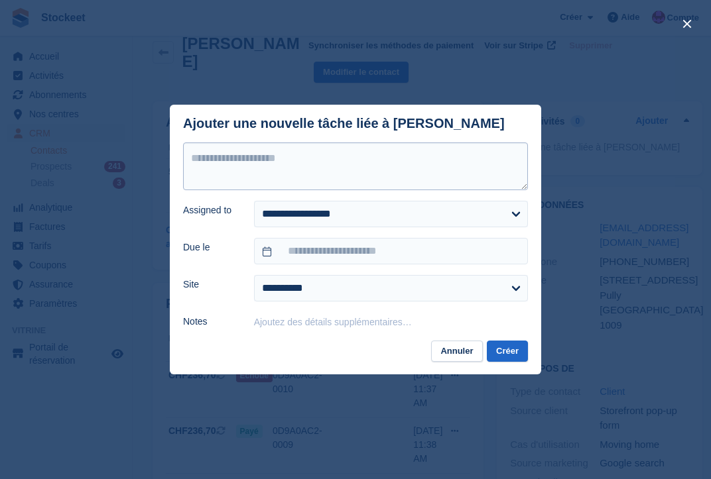 This screenshot has height=479, width=711. I want to click on label: Notes, so click(210, 322).